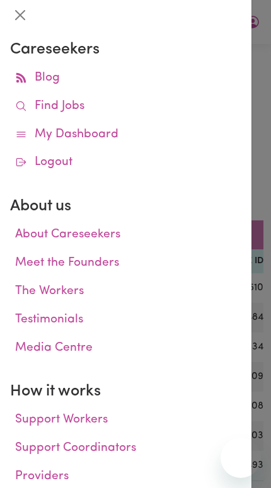 The image size is (271, 488). I want to click on a: The Workers, so click(125, 292).